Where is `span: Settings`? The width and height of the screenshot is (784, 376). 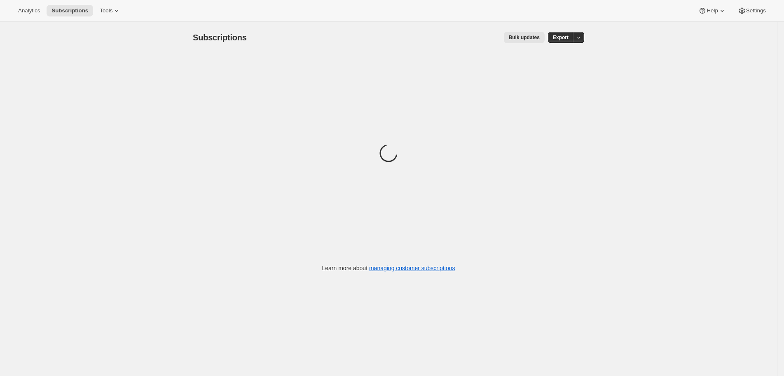 span: Settings is located at coordinates (756, 11).